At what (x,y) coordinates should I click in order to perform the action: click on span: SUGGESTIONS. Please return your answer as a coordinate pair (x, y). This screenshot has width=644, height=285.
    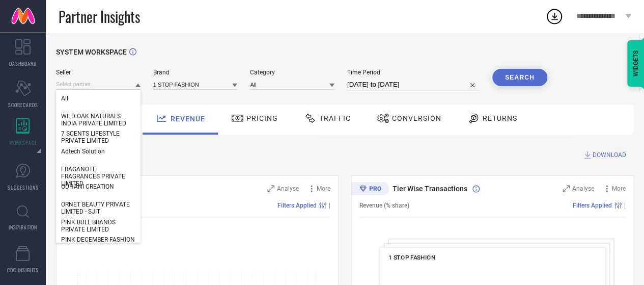
    Looking at the image, I should click on (23, 187).